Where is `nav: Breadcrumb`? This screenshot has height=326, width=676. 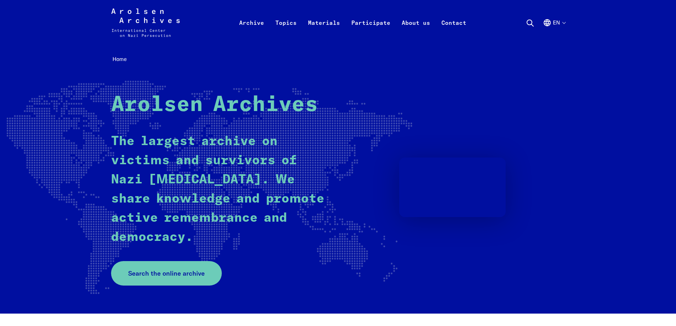 nav: Breadcrumb is located at coordinates (338, 59).